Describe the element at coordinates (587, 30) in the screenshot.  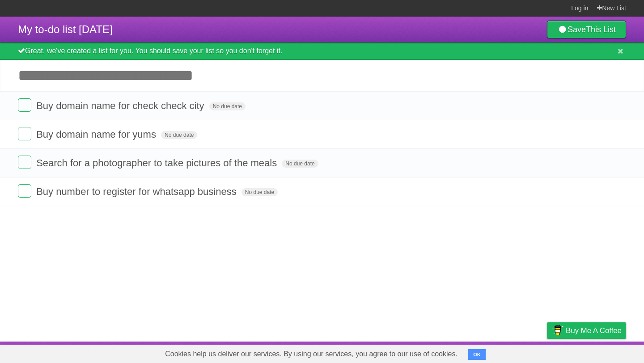
I see `a: SaveThis List` at that location.